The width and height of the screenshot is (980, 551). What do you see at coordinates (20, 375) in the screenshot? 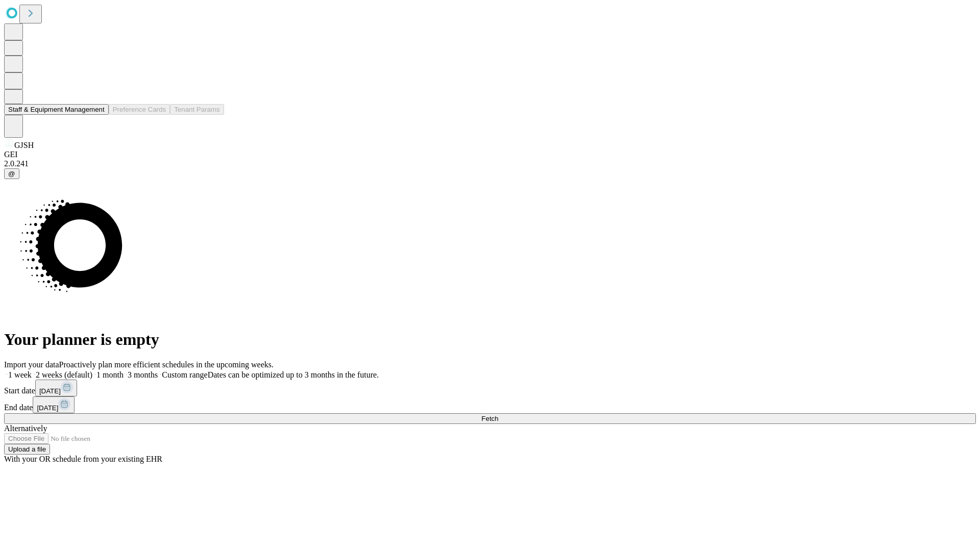
I see `span: 1 week` at bounding box center [20, 375].